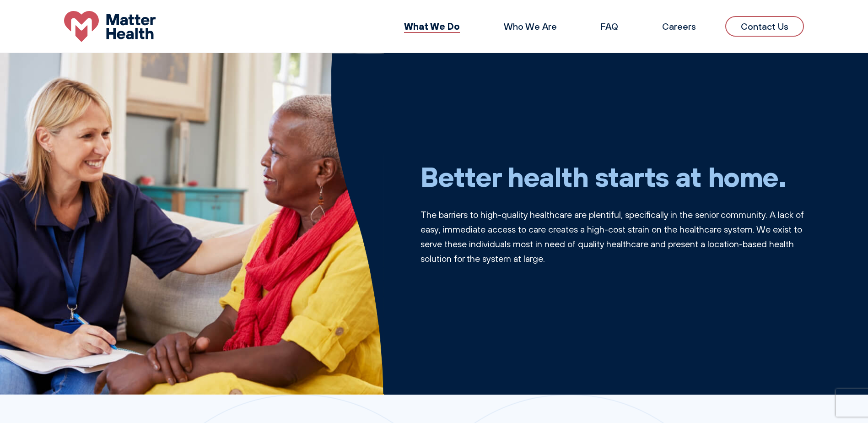 The height and width of the screenshot is (423, 868). Describe the element at coordinates (679, 26) in the screenshot. I see `a: Careers` at that location.